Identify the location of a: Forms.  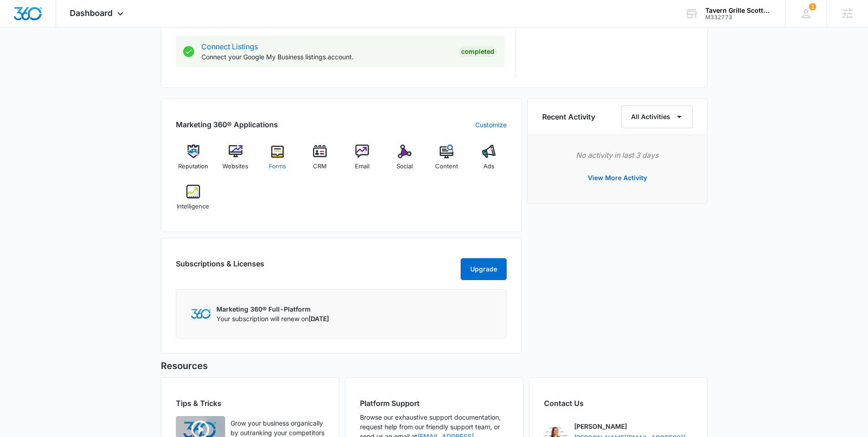
(278, 161).